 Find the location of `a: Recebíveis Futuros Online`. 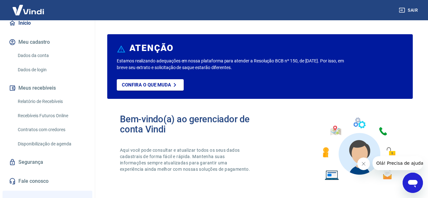

a: Recebíveis Futuros Online is located at coordinates (51, 116).